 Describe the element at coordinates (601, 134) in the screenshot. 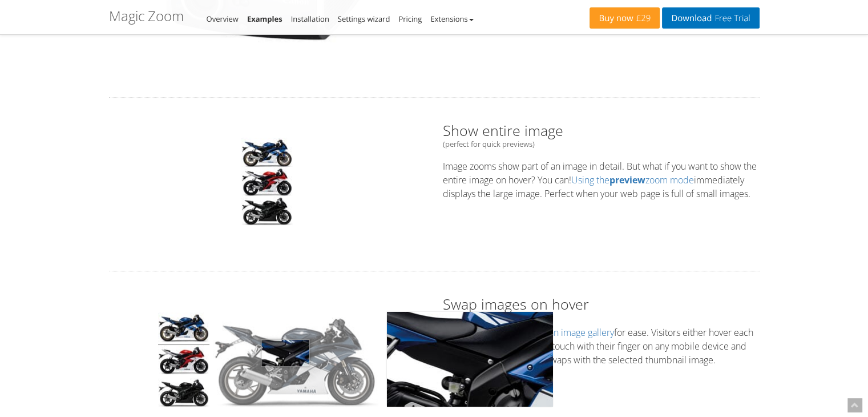

I see `h2: Show entire image` at that location.